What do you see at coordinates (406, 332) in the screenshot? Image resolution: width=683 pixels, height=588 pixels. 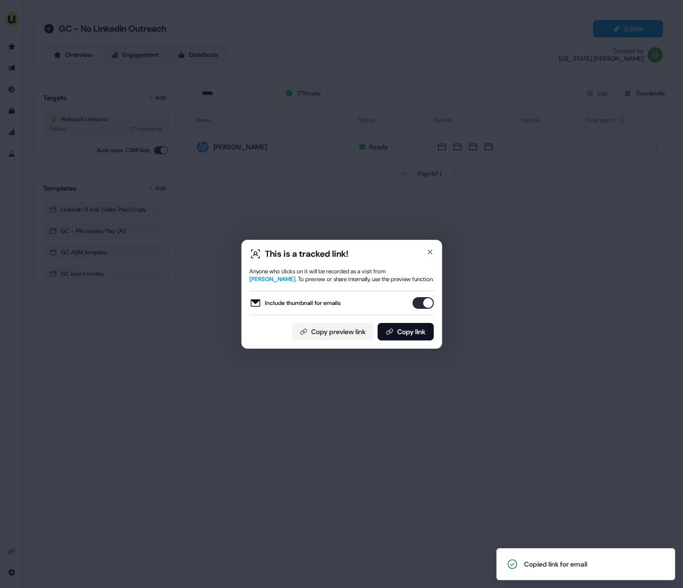 I see `button: Copy link` at bounding box center [406, 332].